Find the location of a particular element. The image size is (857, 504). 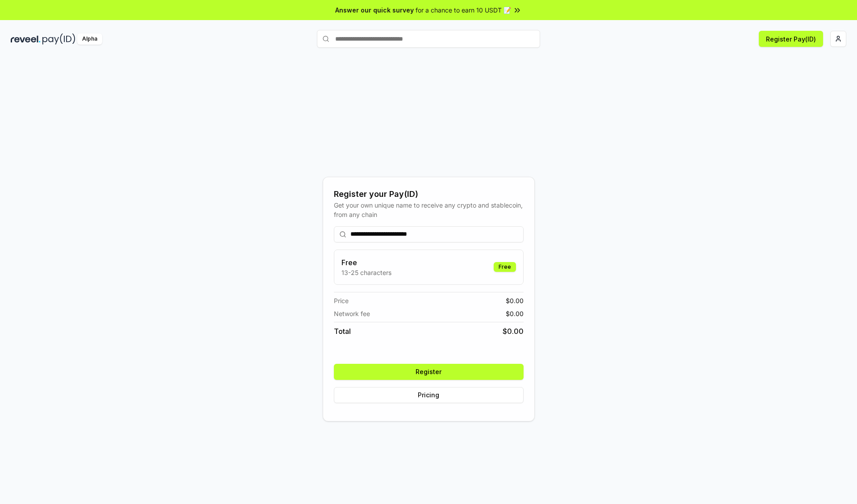

h3: Free is located at coordinates (366, 263).